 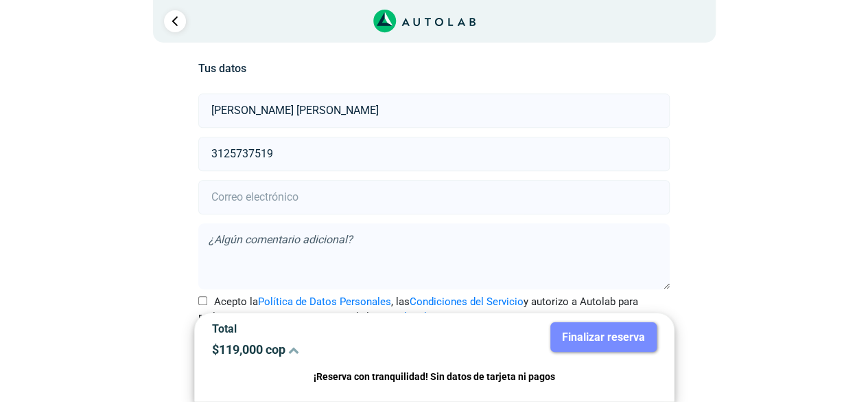 I want to click on a: Ir al paso anterior, so click(x=175, y=21).